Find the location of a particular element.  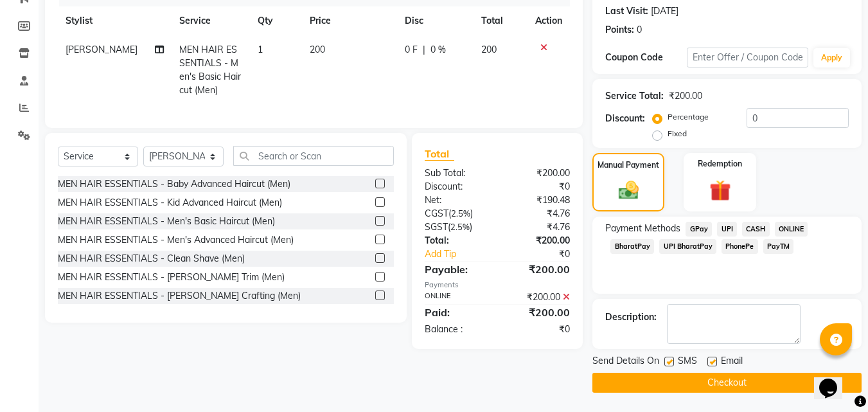

label: Redemption is located at coordinates (720, 164).